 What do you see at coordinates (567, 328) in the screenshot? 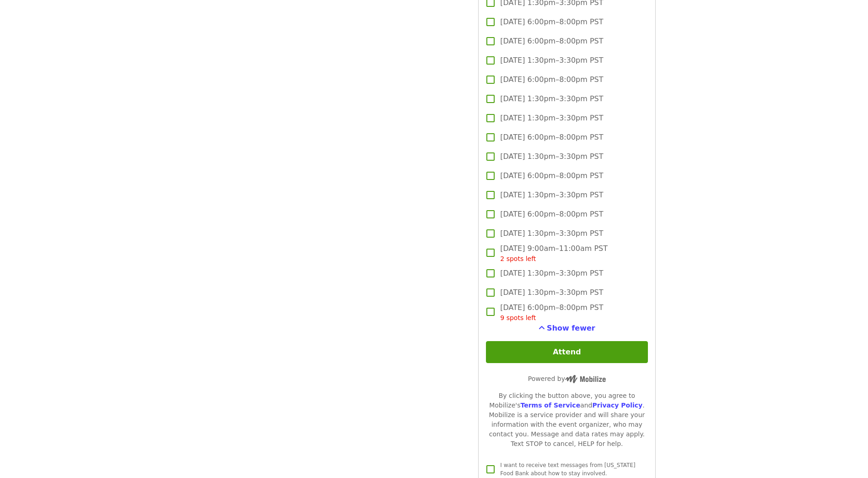
I see `button: See more timeslots` at bounding box center [567, 328].